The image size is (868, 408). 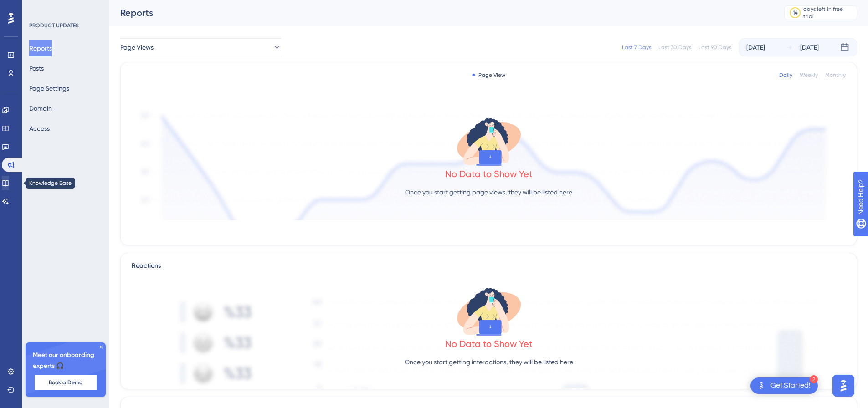 I want to click on button: Posts, so click(x=37, y=68).